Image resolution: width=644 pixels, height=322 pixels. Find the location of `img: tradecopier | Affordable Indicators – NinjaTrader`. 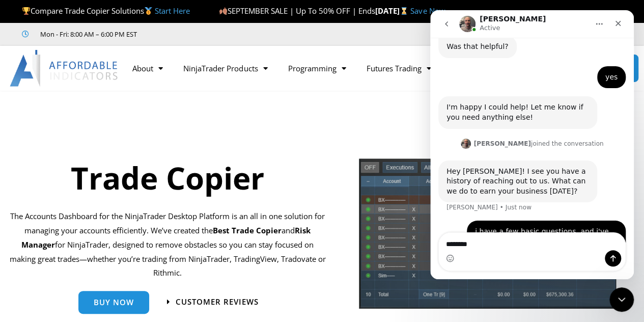

img: tradecopier | Affordable Indicators – NinjaTrader is located at coordinates (487, 236).